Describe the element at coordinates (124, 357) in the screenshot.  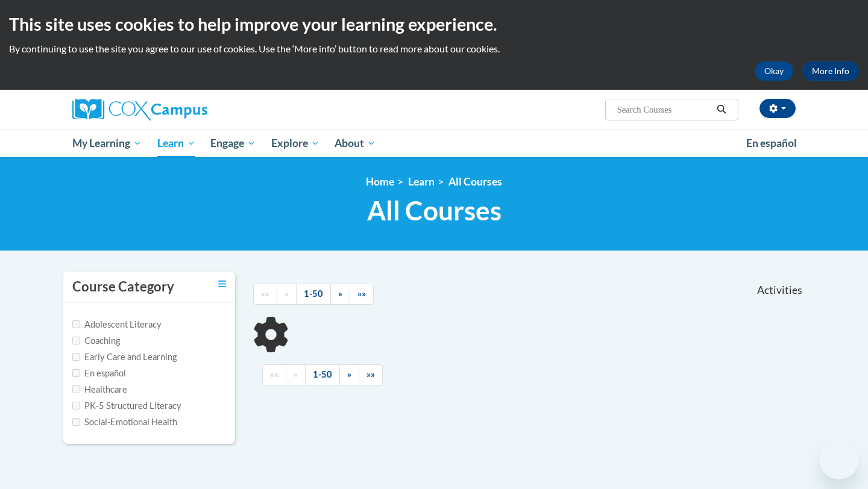
I see `label: Early Care and Learning` at that location.